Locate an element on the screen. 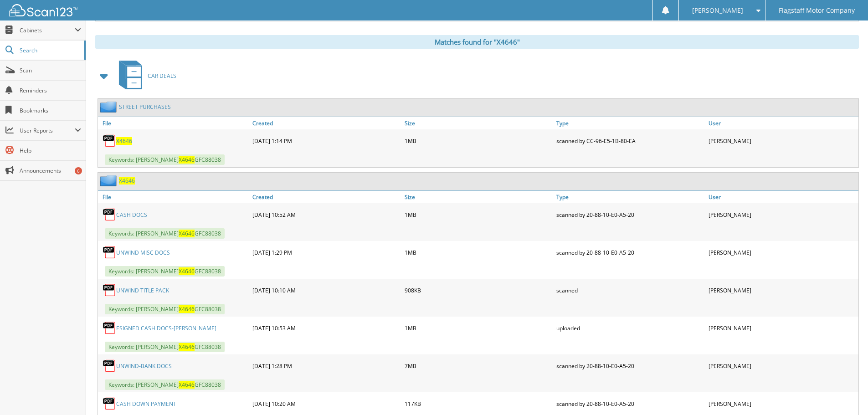 The height and width of the screenshot is (415, 868). span: Scan is located at coordinates (50, 70).